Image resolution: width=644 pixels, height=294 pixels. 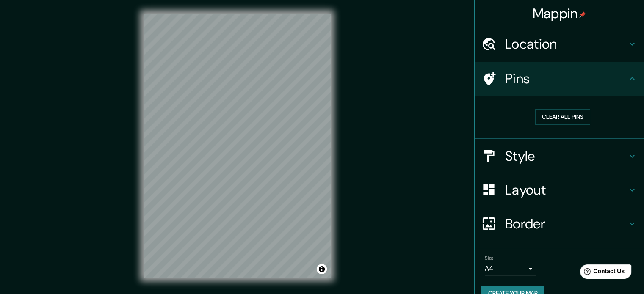 What do you see at coordinates (583, 15) in the screenshot?
I see `img: pin-icon.png` at bounding box center [583, 15].